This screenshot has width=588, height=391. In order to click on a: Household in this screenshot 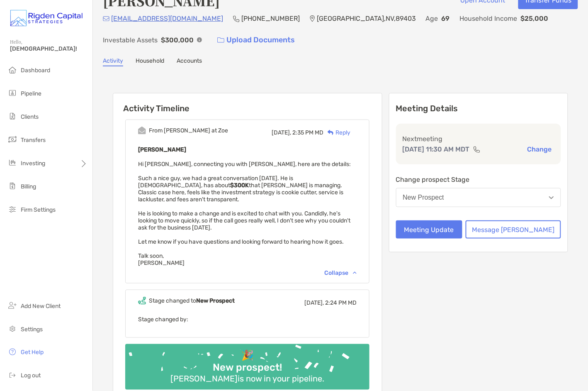, I will do `click(150, 62)`.